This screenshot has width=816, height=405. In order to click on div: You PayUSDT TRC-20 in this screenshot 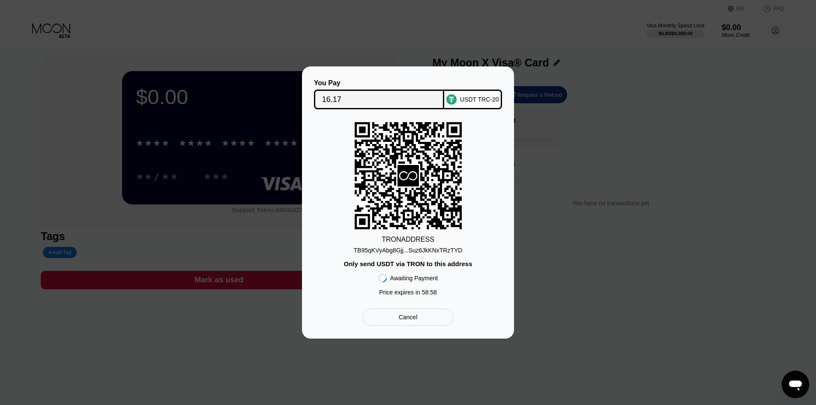, I will do `click(408, 94)`.